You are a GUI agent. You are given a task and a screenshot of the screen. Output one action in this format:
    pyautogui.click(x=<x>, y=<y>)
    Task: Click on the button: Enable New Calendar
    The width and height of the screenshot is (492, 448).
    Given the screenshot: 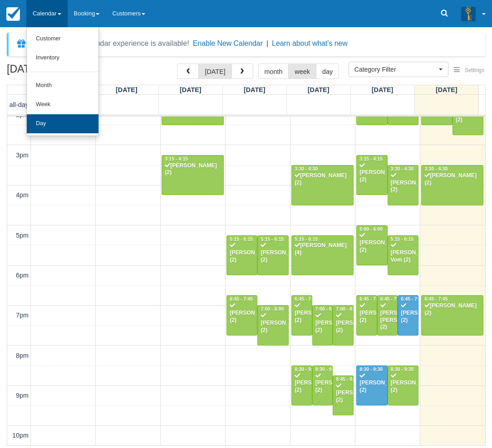 What is the action you would take?
    pyautogui.click(x=228, y=44)
    